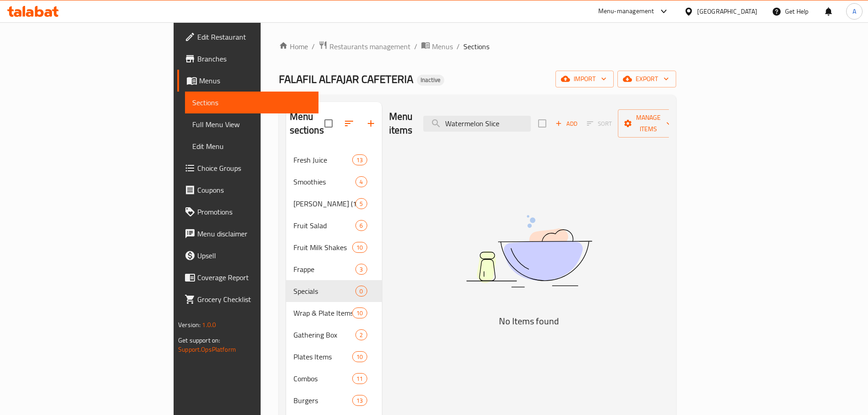 The width and height of the screenshot is (868, 415). Describe the element at coordinates (324, 269) in the screenshot. I see `span: Frappe` at that location.